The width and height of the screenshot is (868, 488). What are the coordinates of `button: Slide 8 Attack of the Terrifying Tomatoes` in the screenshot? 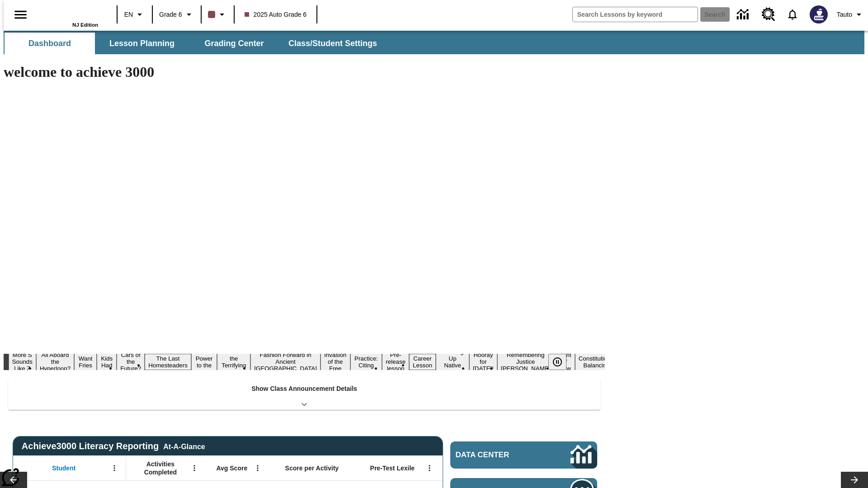 It's located at (234, 362).